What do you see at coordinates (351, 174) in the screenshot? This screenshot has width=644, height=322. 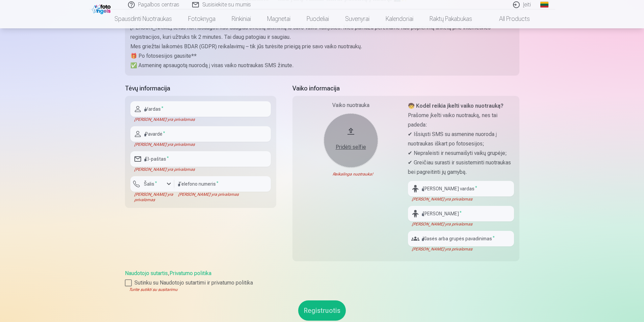 I see `div: Reikalinga nuotrauka!` at bounding box center [351, 174].